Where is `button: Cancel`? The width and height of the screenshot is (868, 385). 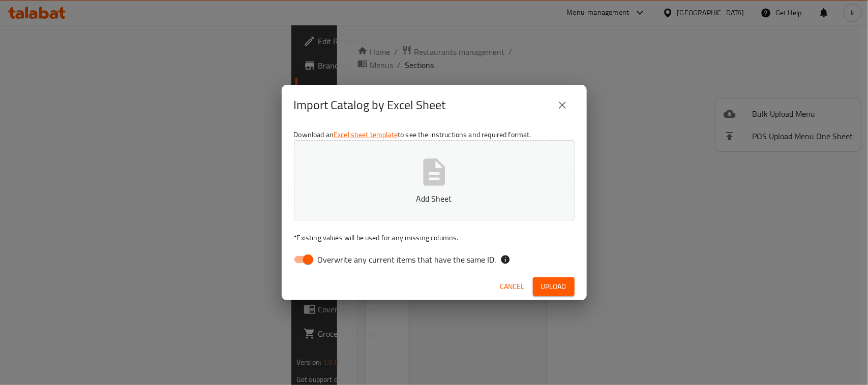
button: Cancel is located at coordinates (513, 287).